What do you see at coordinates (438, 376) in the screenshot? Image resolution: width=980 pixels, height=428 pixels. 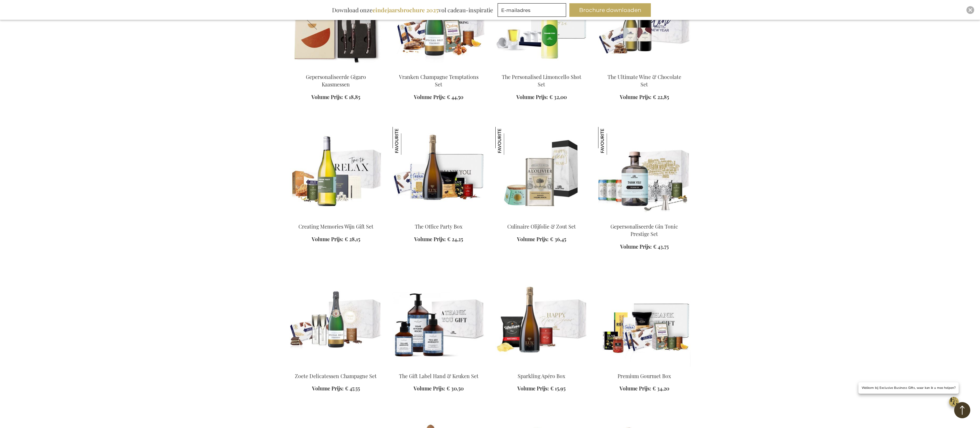 I see `a: The Gift Label Hand & Keuken Set` at bounding box center [438, 376].